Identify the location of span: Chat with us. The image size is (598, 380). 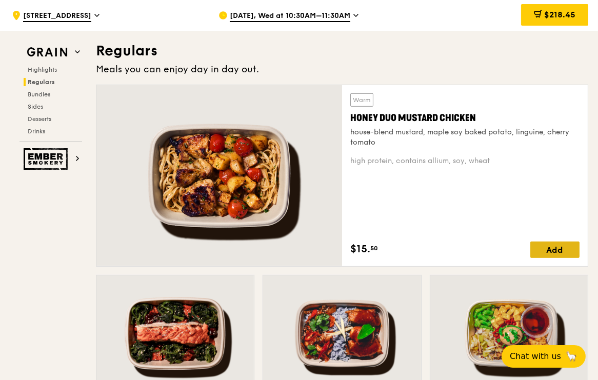
(535, 356).